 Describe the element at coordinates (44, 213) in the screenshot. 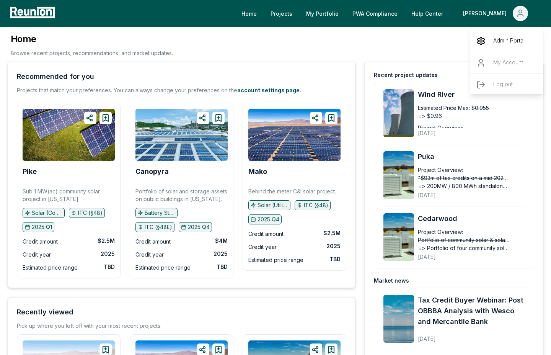

I see `button: Solar (Community)` at that location.